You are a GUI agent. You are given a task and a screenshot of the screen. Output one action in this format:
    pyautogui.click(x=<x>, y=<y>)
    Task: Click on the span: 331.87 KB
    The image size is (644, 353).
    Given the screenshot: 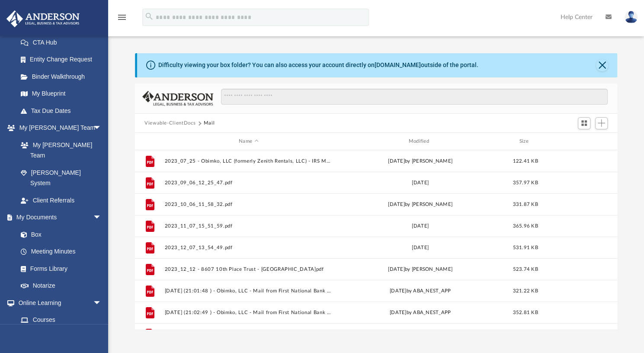 What is the action you would take?
    pyautogui.click(x=525, y=204)
    